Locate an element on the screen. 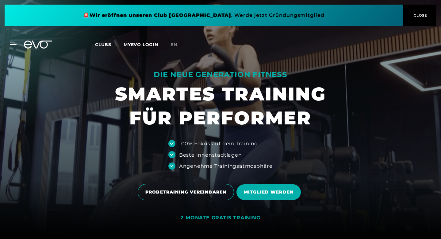  a: PROBETRAINING VEREINBAREN is located at coordinates (187, 192).